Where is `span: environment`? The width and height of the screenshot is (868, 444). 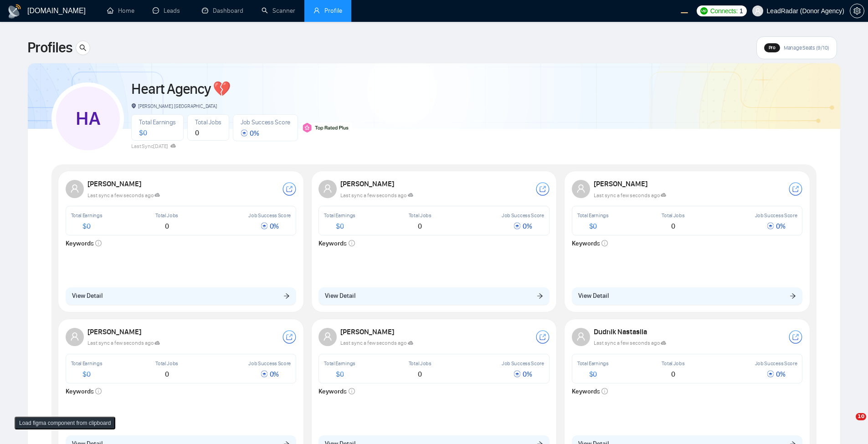
span: environment is located at coordinates (133, 105).